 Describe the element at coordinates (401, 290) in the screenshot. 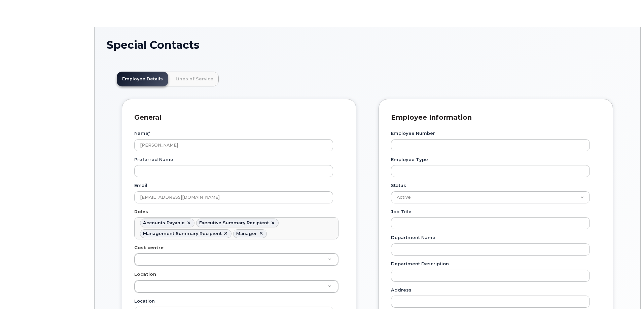

I see `label: Address` at that location.